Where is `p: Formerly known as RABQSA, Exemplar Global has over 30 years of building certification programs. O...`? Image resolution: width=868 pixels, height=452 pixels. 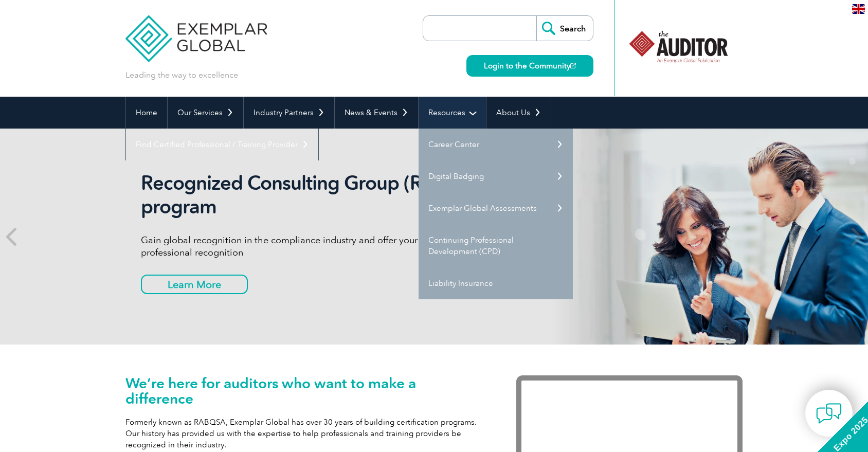 p: Formerly known as RABQSA, Exemplar Global has over 30 years of building certification programs. O... is located at coordinates (305, 433).